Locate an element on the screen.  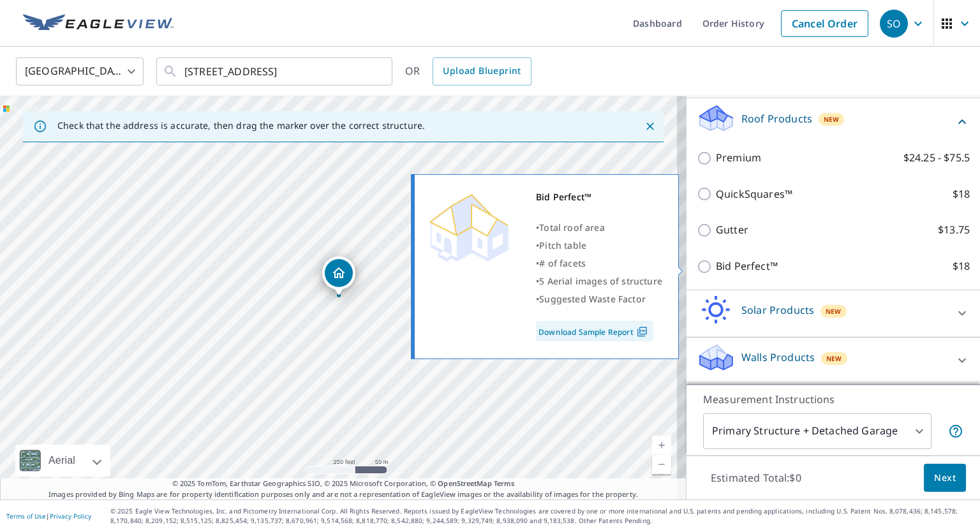
p: Walls Products is located at coordinates (778, 357).